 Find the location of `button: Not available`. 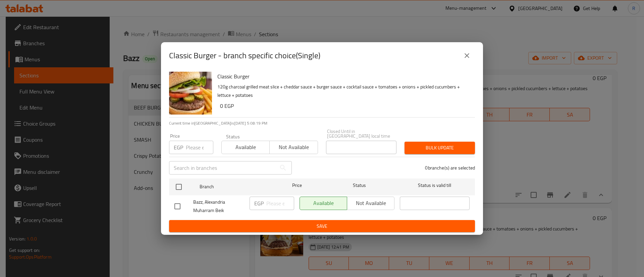

button: Not available is located at coordinates (294, 147).